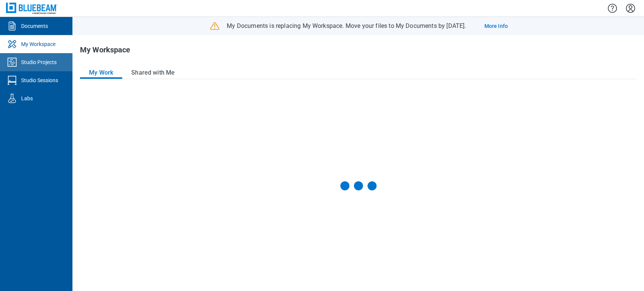 The height and width of the screenshot is (291, 644). Describe the element at coordinates (38, 44) in the screenshot. I see `div: My Workspace` at that location.